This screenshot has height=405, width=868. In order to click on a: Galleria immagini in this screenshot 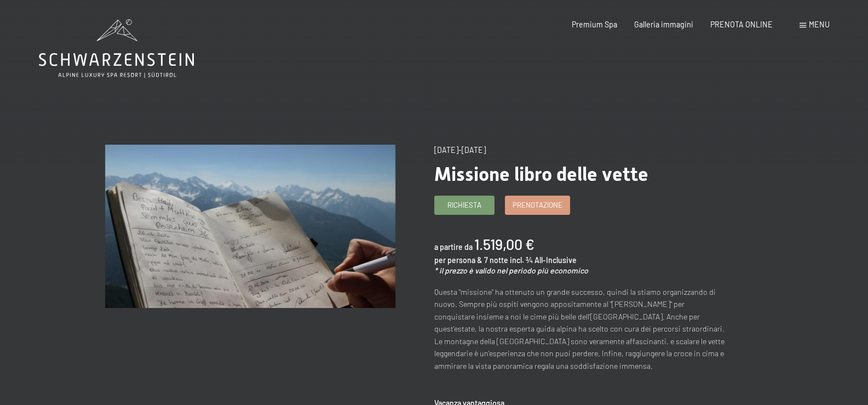, I will do `click(664, 24)`.